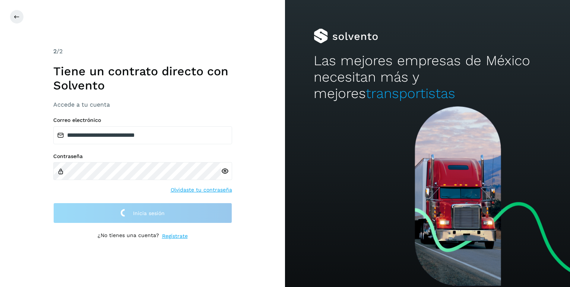 The image size is (570, 287). I want to click on label: Correo electrónico, so click(143, 120).